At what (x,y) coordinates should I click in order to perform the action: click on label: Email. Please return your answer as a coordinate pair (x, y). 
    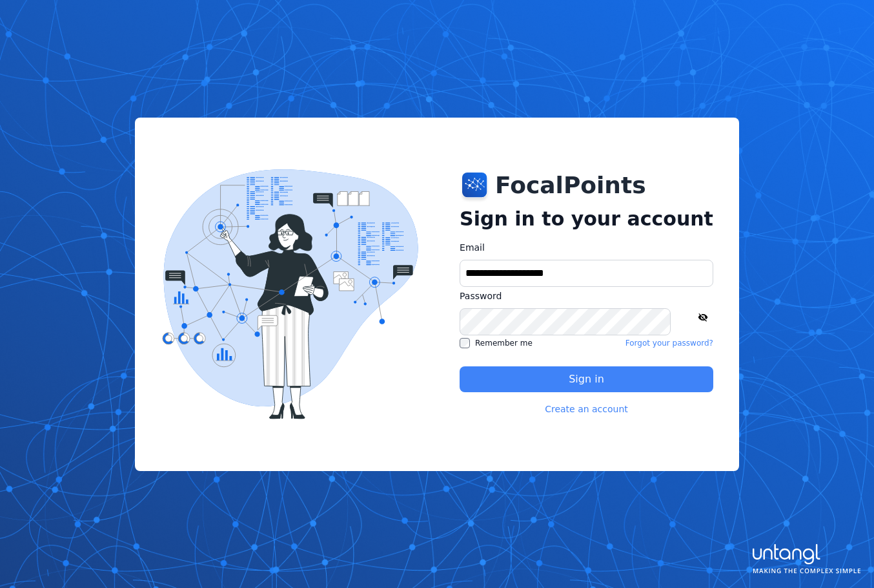
    Looking at the image, I should click on (586, 247).